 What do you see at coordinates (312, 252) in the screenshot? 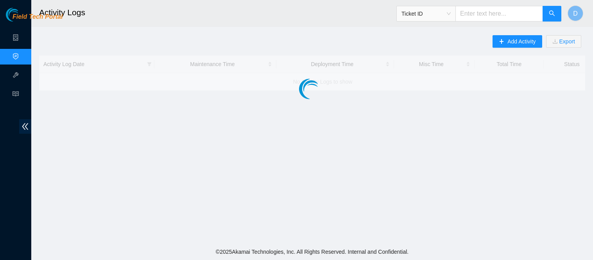
I see `footer: © 2025 Akamai Technologies, Inc. All Rights Reserved. Internal and Confidential.` at bounding box center [312, 252].